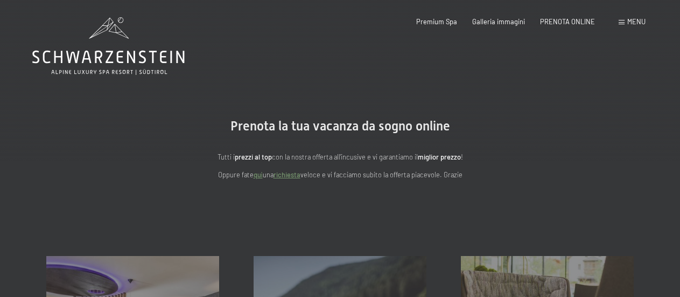  What do you see at coordinates (498, 22) in the screenshot?
I see `span: Galleria immagini` at bounding box center [498, 22].